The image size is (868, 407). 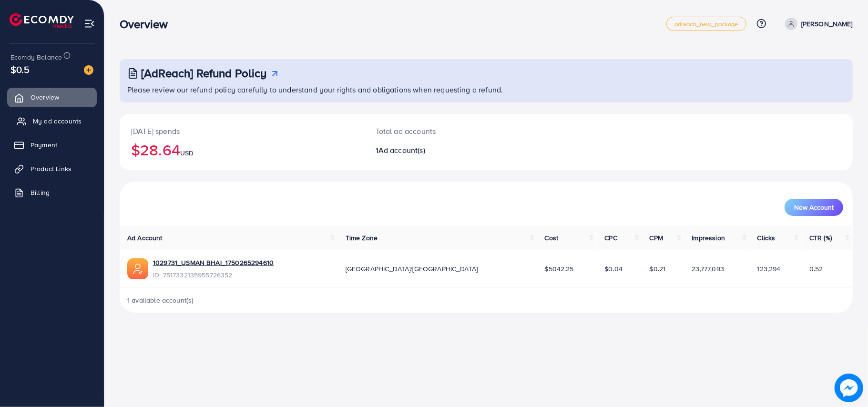 I want to click on h3: Overview, so click(x=148, y=24).